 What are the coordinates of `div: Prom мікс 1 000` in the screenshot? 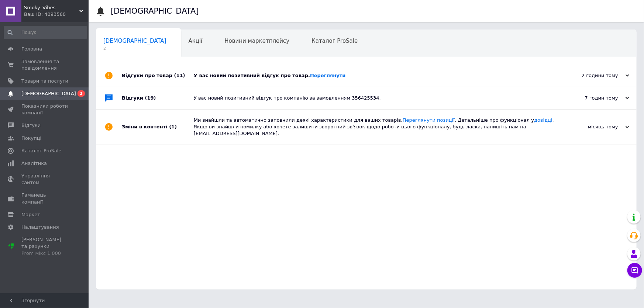 It's located at (45, 254).